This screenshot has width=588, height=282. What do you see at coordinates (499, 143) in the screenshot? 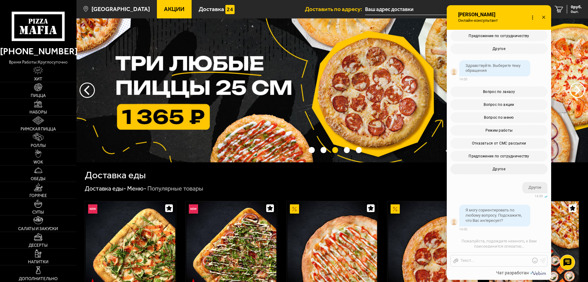
I see `button: Отказаться от СМС рассылки` at bounding box center [499, 143].